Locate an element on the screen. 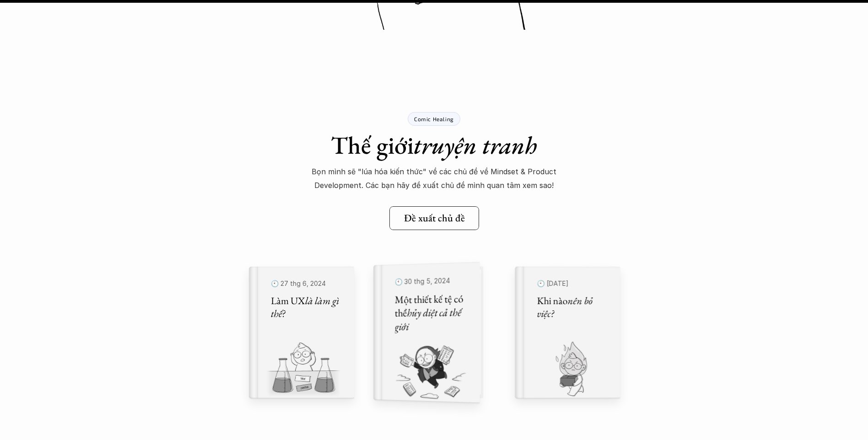 The width and height of the screenshot is (868, 440). a: 🕙 27 thg 6, 2024Làm UXlà làm gì thế? is located at coordinates (301, 332).